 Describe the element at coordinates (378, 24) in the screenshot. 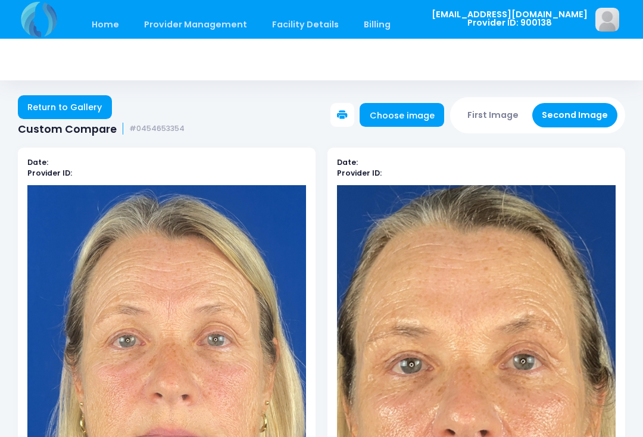

I see `a: Billing` at that location.